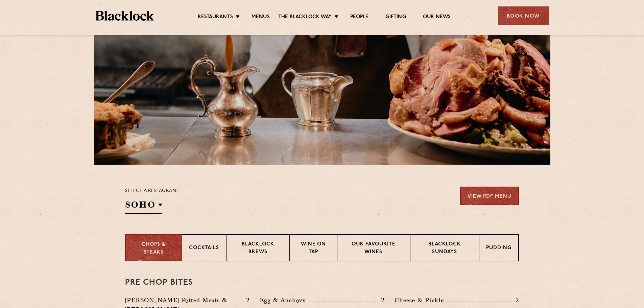 This screenshot has height=308, width=644. What do you see at coordinates (215, 17) in the screenshot?
I see `a: Restaurants` at bounding box center [215, 17].